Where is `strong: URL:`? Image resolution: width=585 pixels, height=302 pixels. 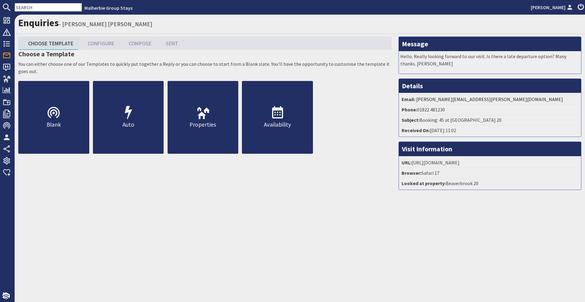
strong: URL: is located at coordinates (407, 163).